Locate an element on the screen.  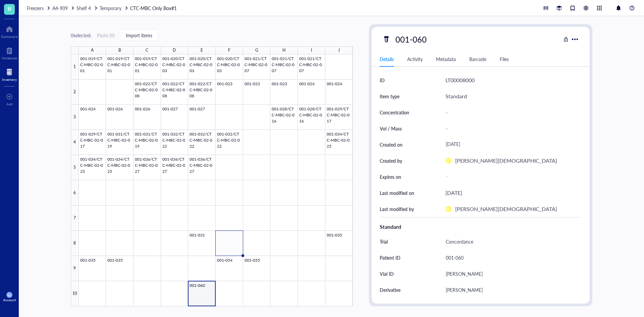
a: Notebook is located at coordinates (9, 52).